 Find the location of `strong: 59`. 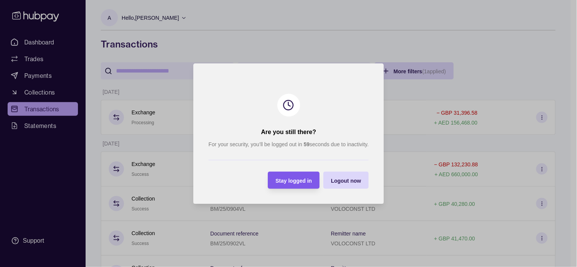

strong: 59 is located at coordinates (307, 145).